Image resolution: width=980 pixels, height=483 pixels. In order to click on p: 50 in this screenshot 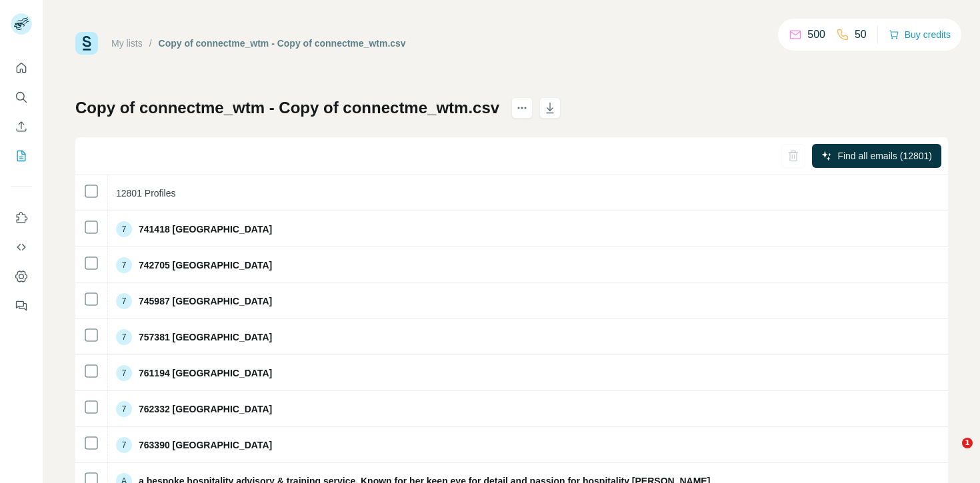, I will do `click(861, 34)`.